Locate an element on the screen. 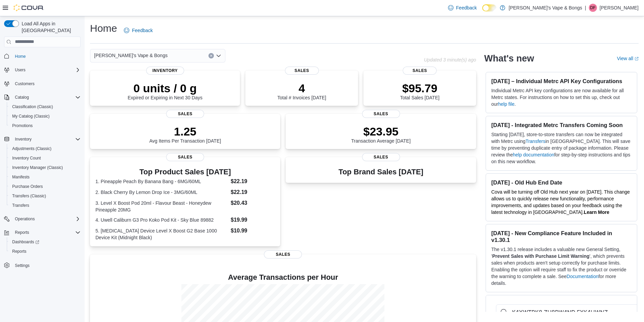 This screenshot has height=322, width=644. dt: 1. Pineapple Peach By Banana Bang - 6MG/60ML is located at coordinates (161, 182).